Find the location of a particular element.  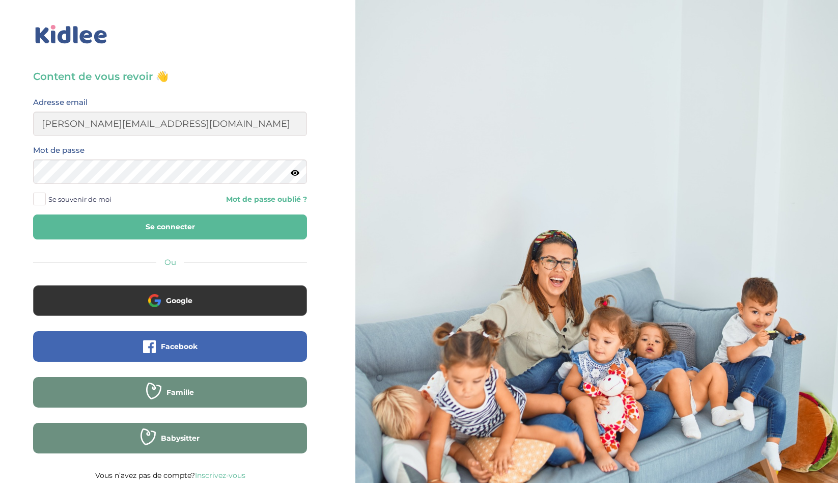

a: Babysitter is located at coordinates (170, 444).